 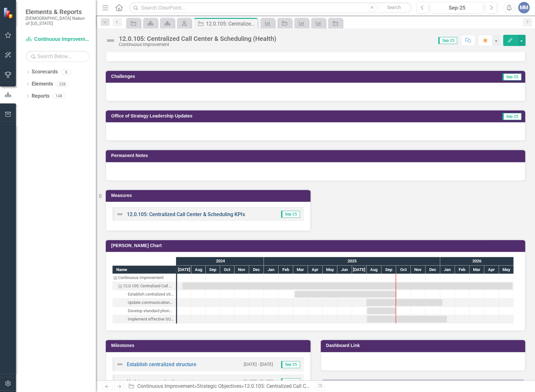 I want to click on div: 258, so click(x=62, y=84).